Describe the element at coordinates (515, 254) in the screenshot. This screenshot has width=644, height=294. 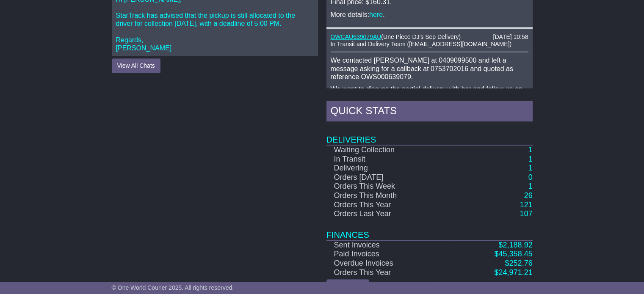
I see `span: 45,358.45` at that location.